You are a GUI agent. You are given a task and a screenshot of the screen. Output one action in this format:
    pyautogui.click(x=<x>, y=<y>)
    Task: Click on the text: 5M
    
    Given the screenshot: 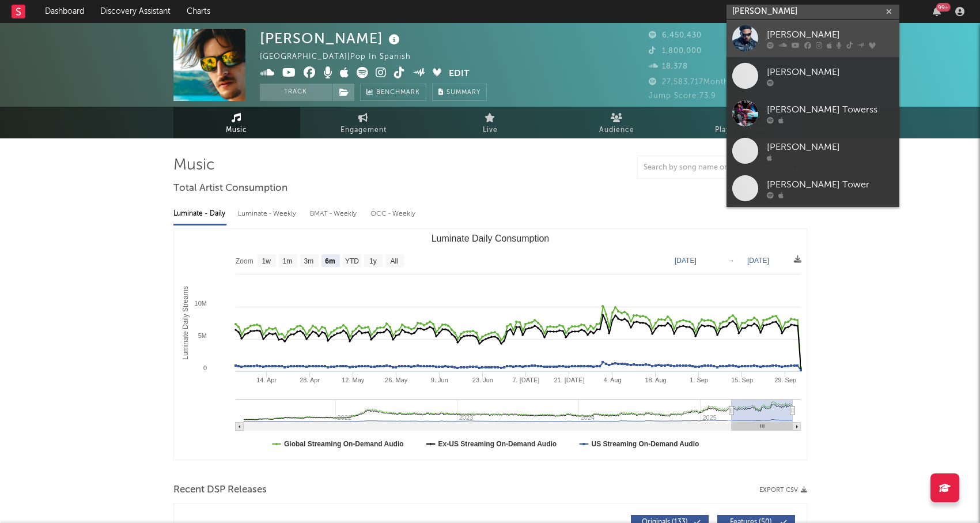 What is the action you would take?
    pyautogui.click(x=202, y=336)
    